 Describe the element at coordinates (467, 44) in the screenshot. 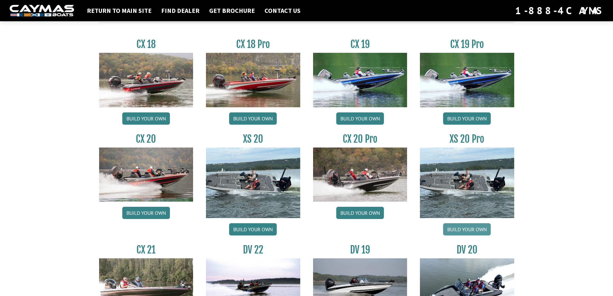

I see `h3: CX 19 Pro` at that location.